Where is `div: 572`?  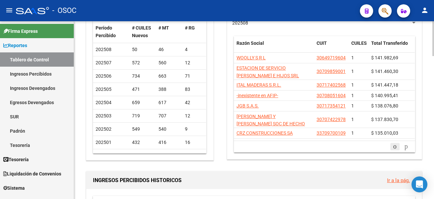 div: 572 is located at coordinates (143, 63).